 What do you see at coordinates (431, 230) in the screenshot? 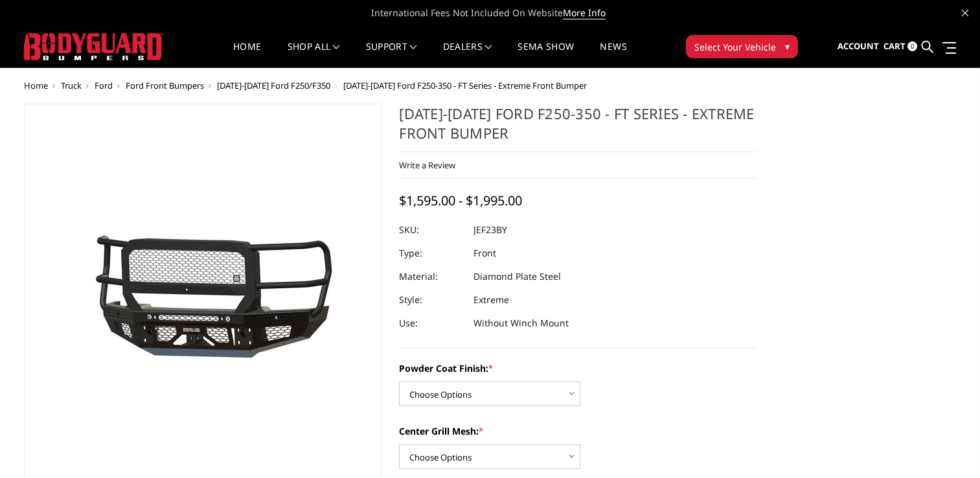
I see `dt: SKU:` at bounding box center [431, 230].